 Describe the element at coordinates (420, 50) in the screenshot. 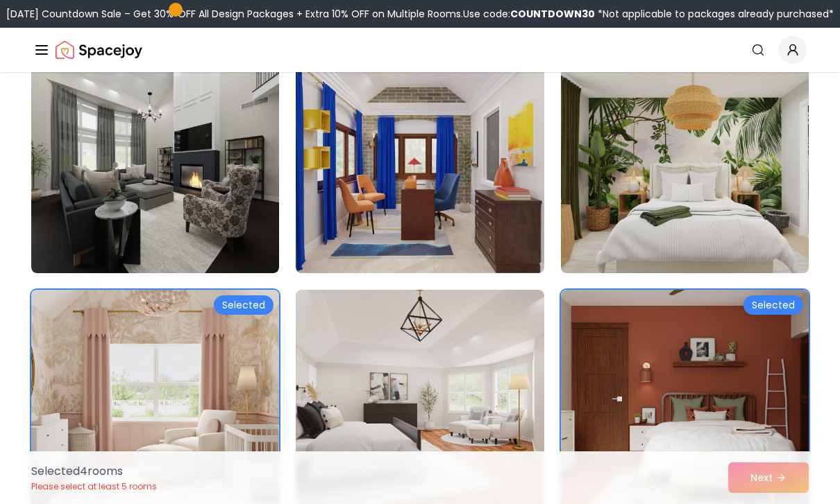

I see `nav: Global` at that location.